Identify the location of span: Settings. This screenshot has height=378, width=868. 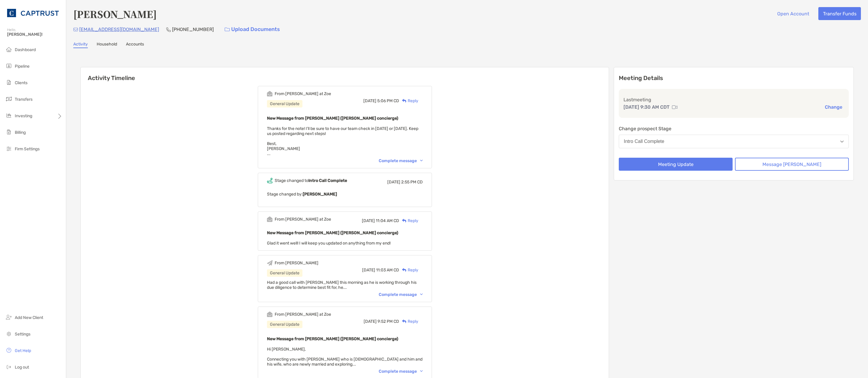
(22, 334).